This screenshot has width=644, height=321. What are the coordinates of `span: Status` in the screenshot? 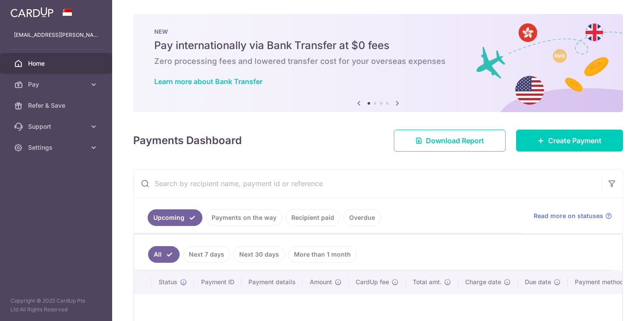 It's located at (168, 282).